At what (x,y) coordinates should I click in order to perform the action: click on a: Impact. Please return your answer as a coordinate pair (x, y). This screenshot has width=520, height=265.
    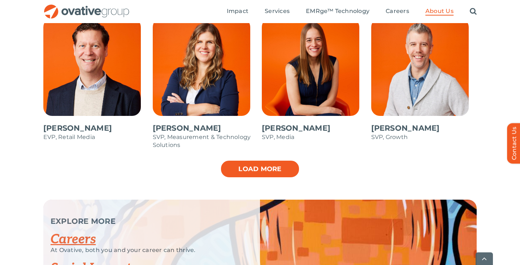
    Looking at the image, I should click on (238, 12).